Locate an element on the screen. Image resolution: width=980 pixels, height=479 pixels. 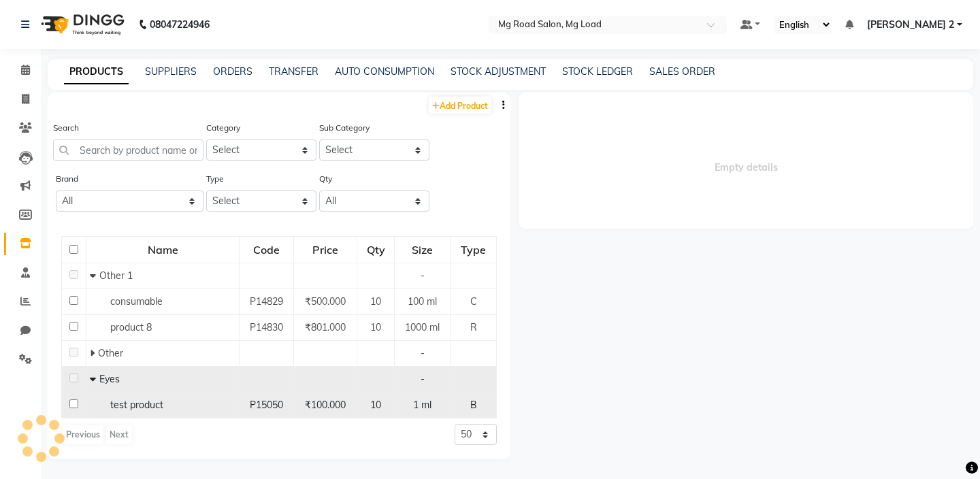
div: Type is located at coordinates (473, 249).